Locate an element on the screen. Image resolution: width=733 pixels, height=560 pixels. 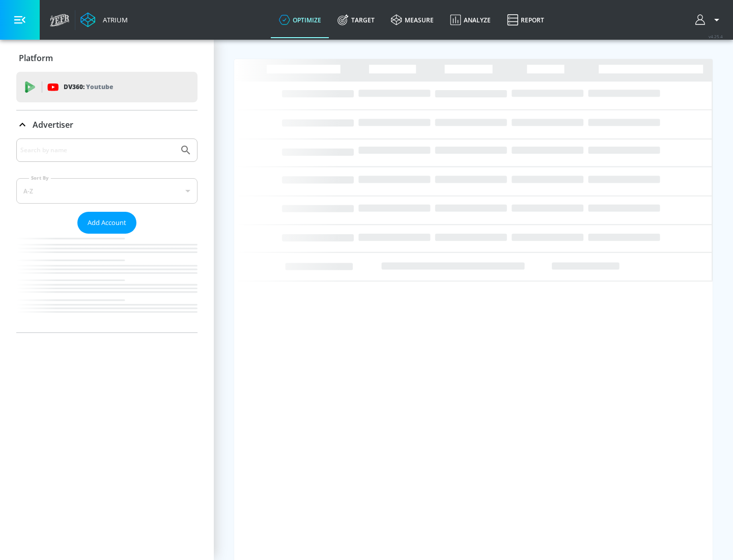
p: DV360: is located at coordinates (88, 87).